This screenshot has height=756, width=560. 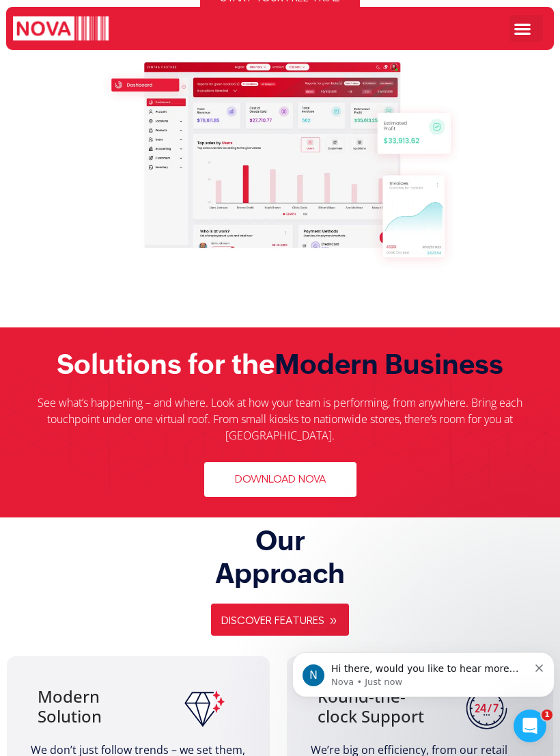 What do you see at coordinates (280, 365) in the screenshot?
I see `h2: Solutions for the` at bounding box center [280, 365].